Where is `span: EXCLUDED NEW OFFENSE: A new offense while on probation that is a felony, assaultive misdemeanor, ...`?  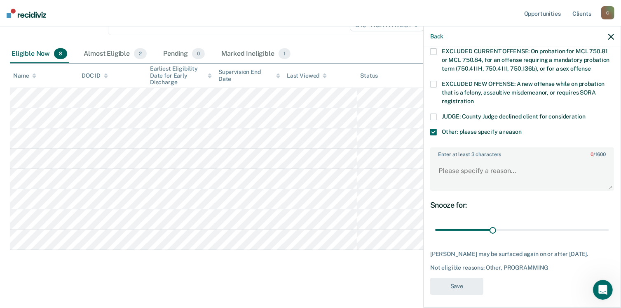
span: EXCLUDED NEW OFFENSE: A new offense while on probation that is a felony, assaultive misdemeanor, ... is located at coordinates (523, 92).